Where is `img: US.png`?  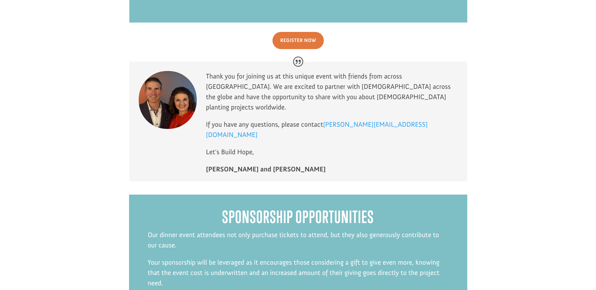
img: US.png is located at coordinates (13, 27).